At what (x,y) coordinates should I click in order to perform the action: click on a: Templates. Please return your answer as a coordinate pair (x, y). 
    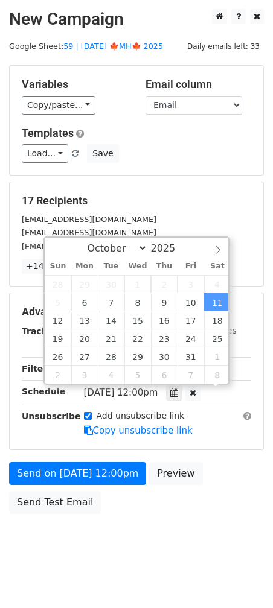
    Looking at the image, I should click on (48, 133).